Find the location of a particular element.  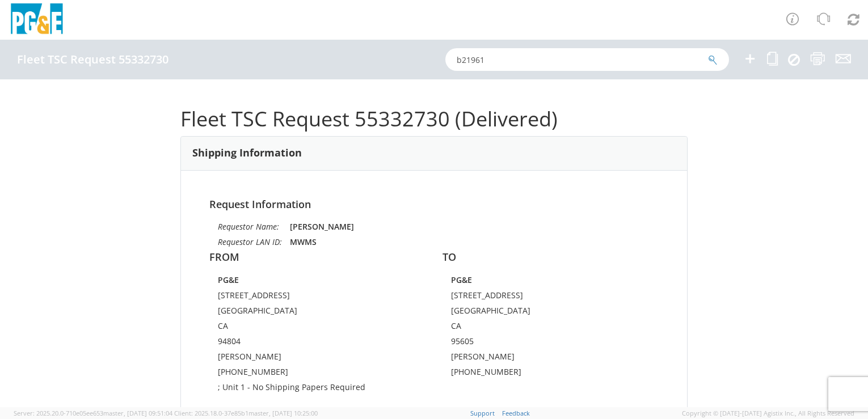

h4: FROM is located at coordinates (317, 257).